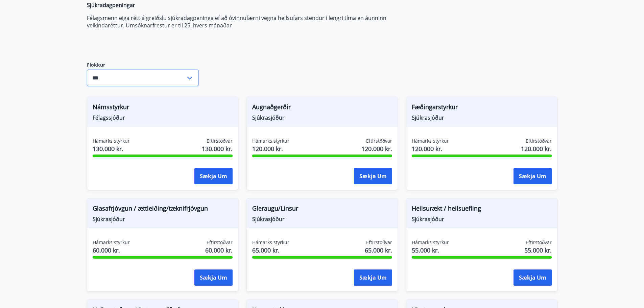 The image size is (644, 308). Describe the element at coordinates (163, 210) in the screenshot. I see `span: Glasafrjóvgun / ættleiðing/tæknifrjóvgun` at that location.